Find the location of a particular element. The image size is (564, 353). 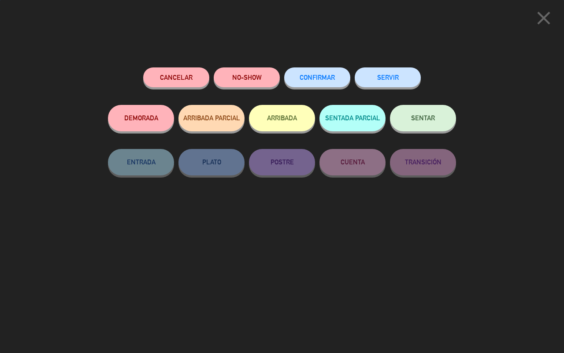

button: PLATO is located at coordinates (212, 162).